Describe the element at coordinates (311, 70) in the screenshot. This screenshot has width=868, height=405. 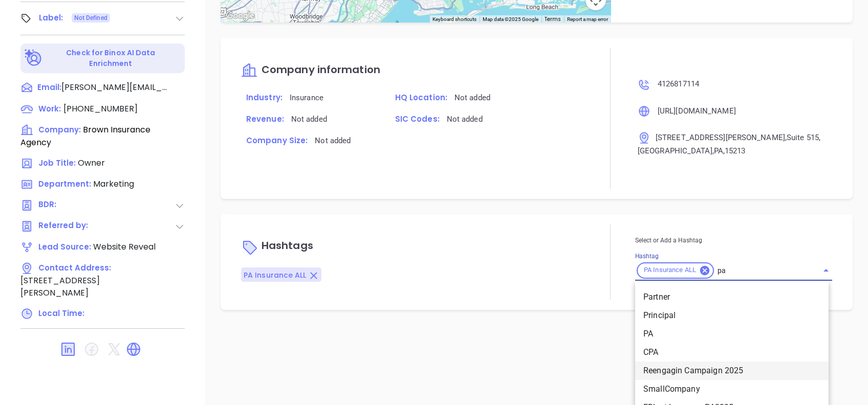
I see `a: Company information` at that location.